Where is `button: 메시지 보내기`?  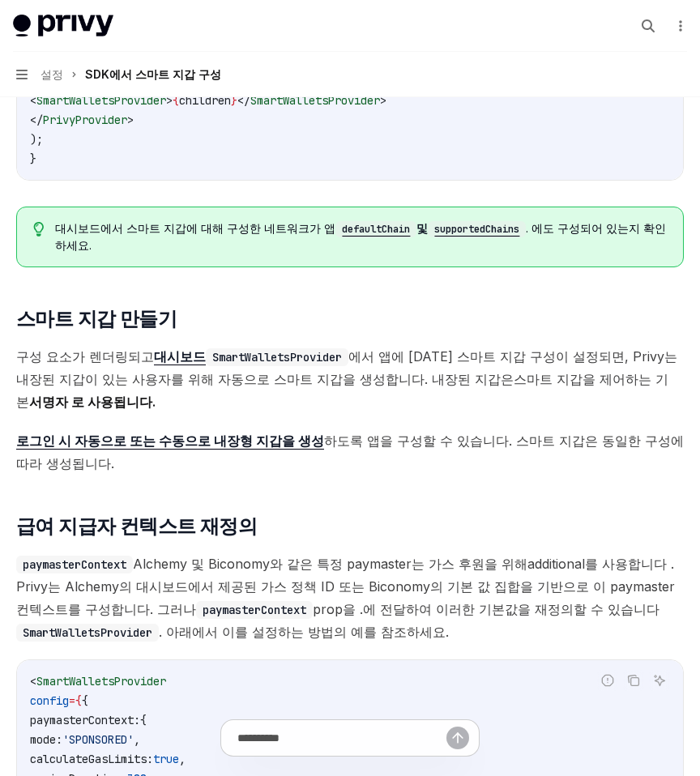
button: 메시지 보내기 is located at coordinates (458, 738).